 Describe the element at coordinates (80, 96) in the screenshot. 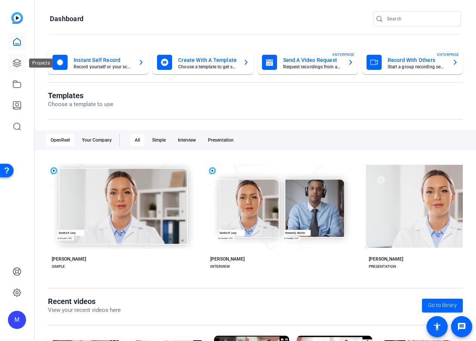

I see `h1: Templates` at that location.